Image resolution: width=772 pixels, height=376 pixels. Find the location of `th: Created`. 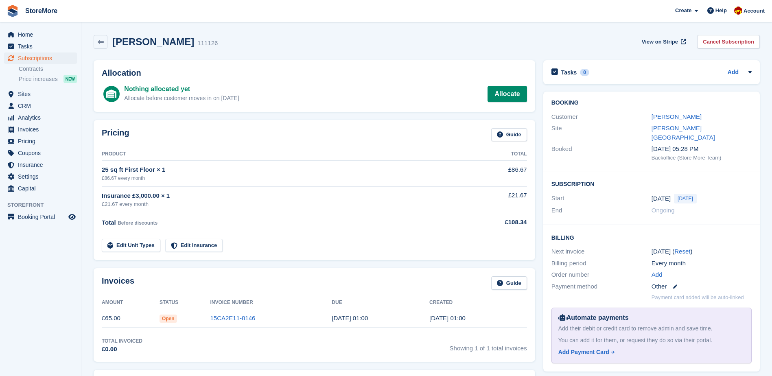

th: Created is located at coordinates (478, 303).